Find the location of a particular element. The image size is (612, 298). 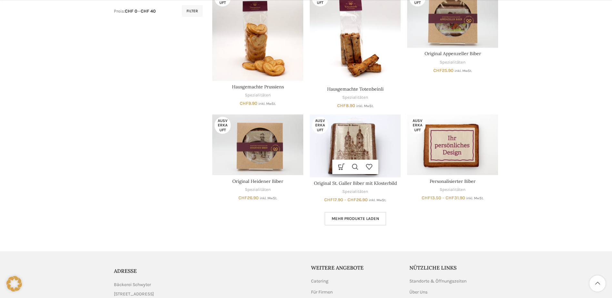

div: Preis: — is located at coordinates (135, 11).